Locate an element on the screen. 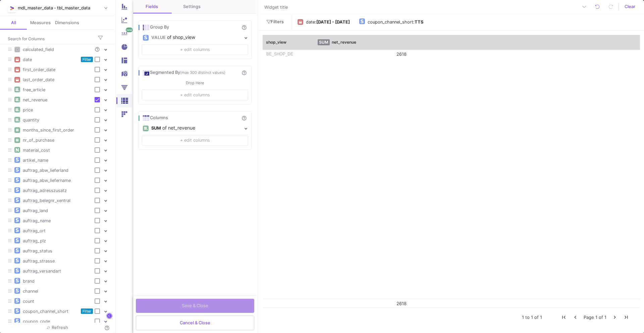 Image resolution: width=644 pixels, height=333 pixels. span: auftrag_abw_lieferland is located at coordinates (45, 170).